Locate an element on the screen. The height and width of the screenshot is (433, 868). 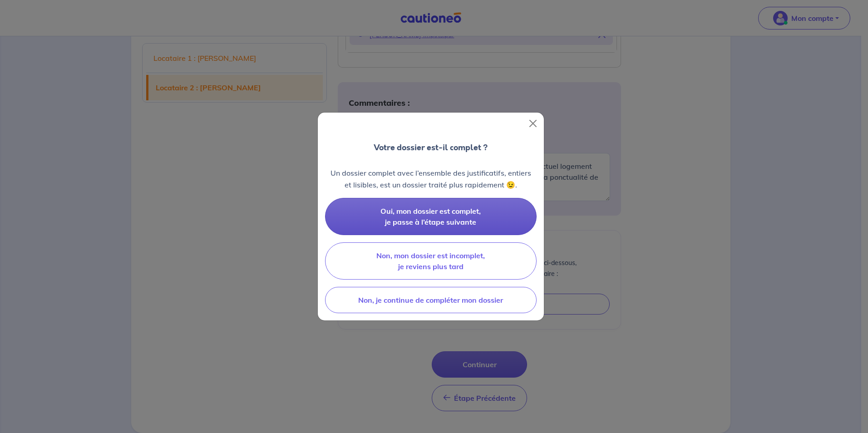
span: Non, je continue de compléter mon dossier is located at coordinates (430, 300).